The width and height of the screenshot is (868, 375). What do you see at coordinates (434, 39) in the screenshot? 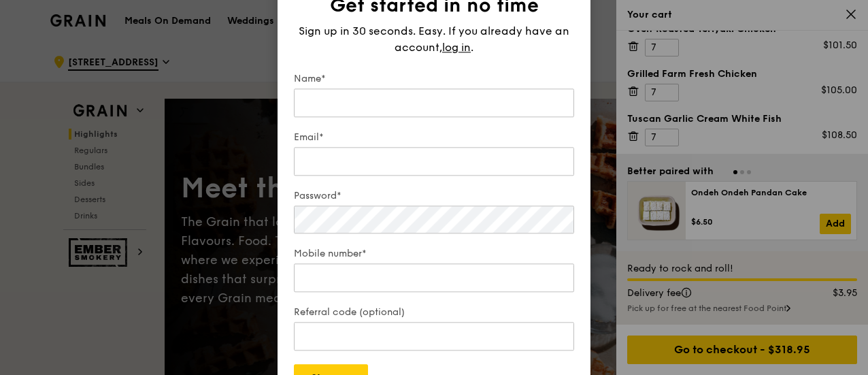
I see `span: Sign up in 30 seconds. Easy. If you already have an account,` at bounding box center [434, 39].